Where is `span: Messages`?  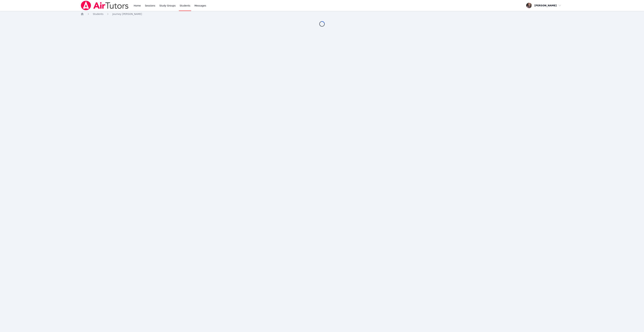 span: Messages is located at coordinates (201, 6).